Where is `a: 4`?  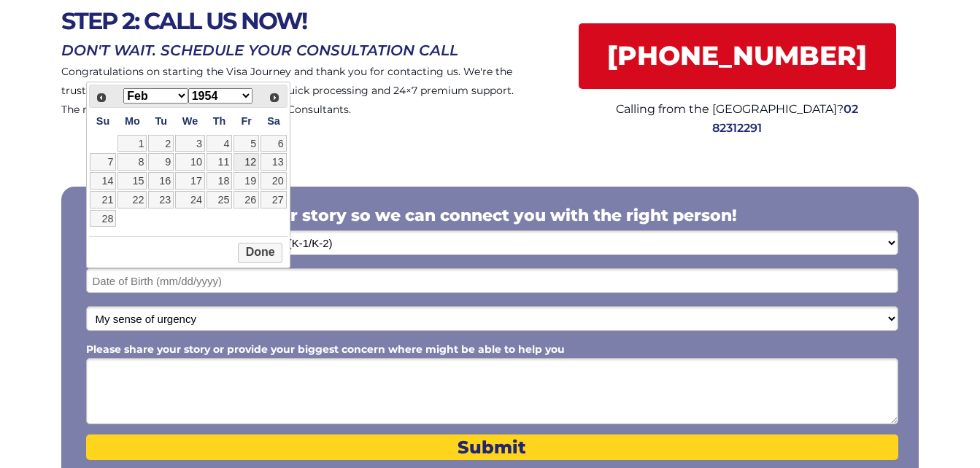 a: 4 is located at coordinates (219, 144).